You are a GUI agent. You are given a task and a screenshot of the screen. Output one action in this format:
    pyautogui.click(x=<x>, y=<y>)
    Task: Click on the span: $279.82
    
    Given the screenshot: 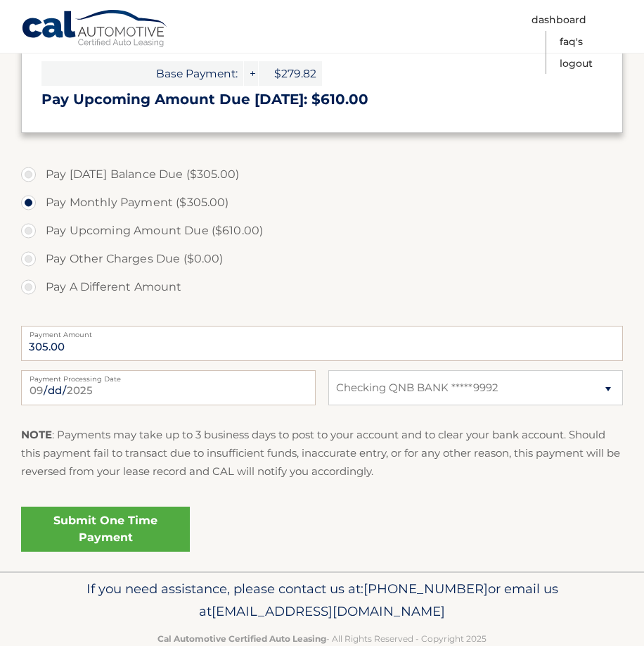 What is the action you would take?
    pyautogui.click(x=291, y=73)
    